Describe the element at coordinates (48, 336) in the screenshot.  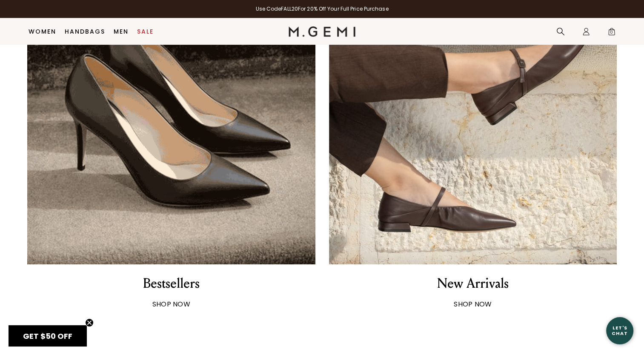
I see `span: GET $50 OFF` at that location.